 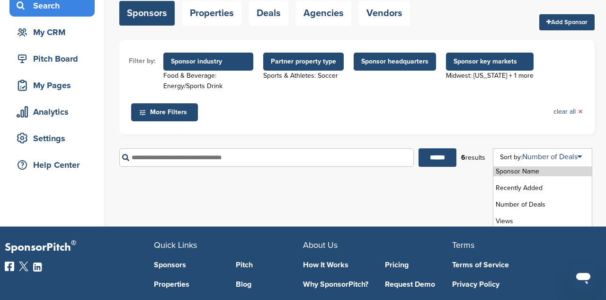 What do you see at coordinates (208, 81) in the screenshot?
I see `div: Food & Beverage: Energy/Sports Drink` at bounding box center [208, 81].